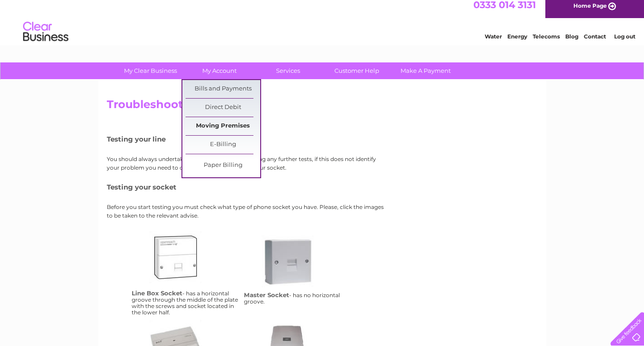 This screenshot has width=644, height=346. Describe the element at coordinates (288, 71) in the screenshot. I see `a: Services` at that location.